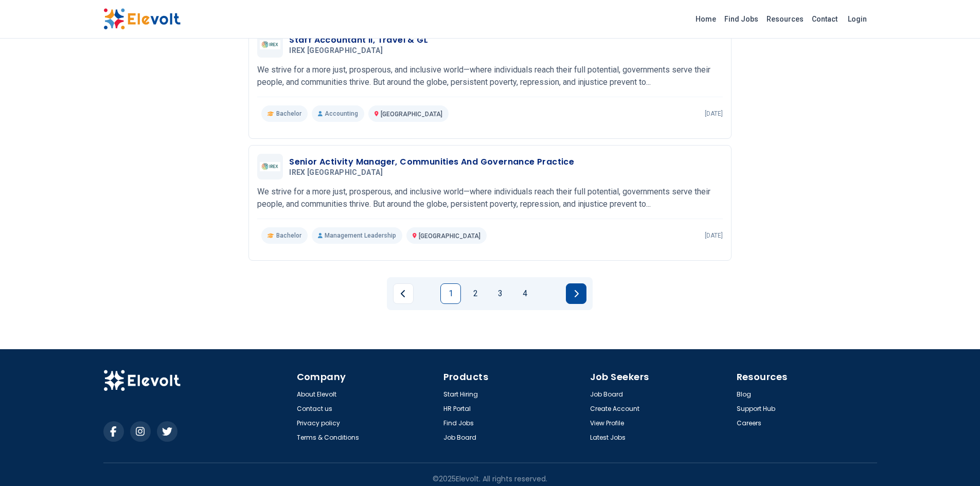 This screenshot has height=486, width=980. What do you see at coordinates (615, 409) in the screenshot?
I see `a: Create Account` at bounding box center [615, 409].